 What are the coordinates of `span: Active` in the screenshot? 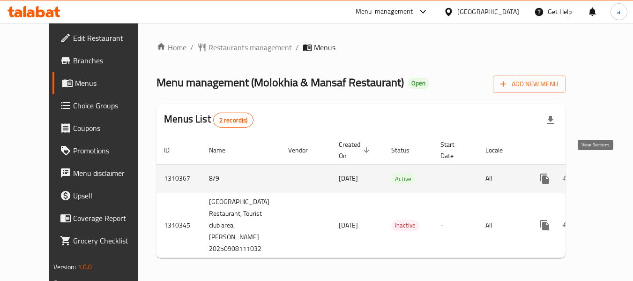 It's located at (403, 178).